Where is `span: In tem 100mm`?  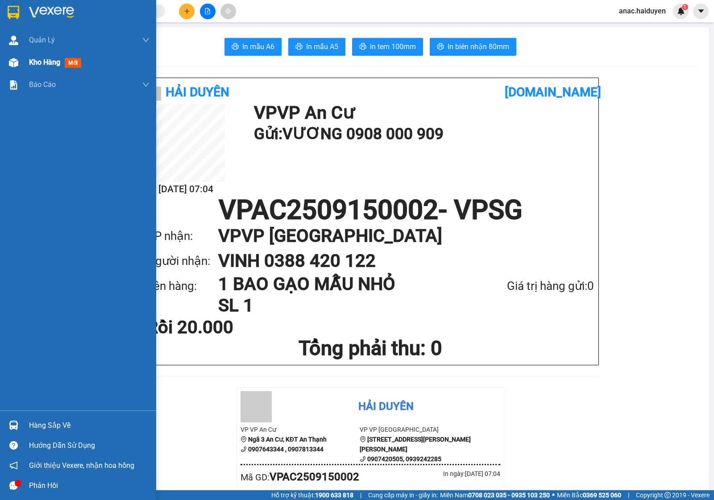 span: In tem 100mm is located at coordinates (393, 46).